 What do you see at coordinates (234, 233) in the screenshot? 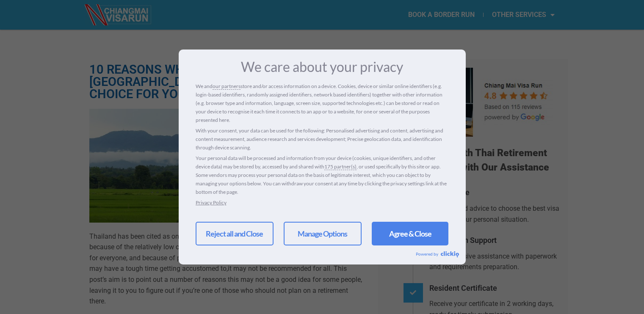
I see `a: Reject all and Close` at bounding box center [234, 233].